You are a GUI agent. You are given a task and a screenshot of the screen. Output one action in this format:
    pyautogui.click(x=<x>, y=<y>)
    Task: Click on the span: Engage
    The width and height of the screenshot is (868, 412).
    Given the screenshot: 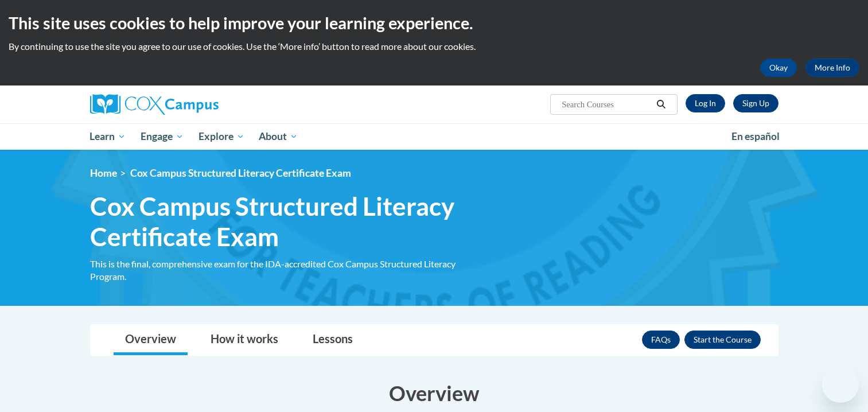 What is the action you would take?
    pyautogui.click(x=162, y=136)
    